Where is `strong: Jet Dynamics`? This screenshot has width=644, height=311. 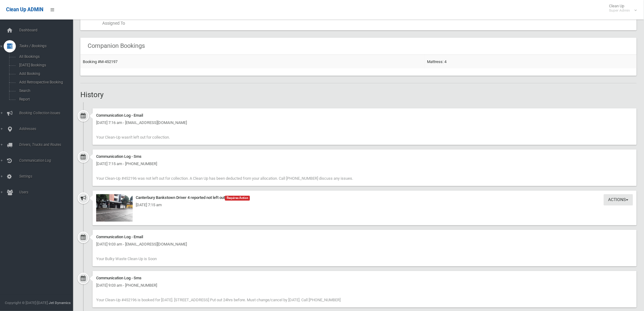
strong: Jet Dynamics is located at coordinates (60, 302).